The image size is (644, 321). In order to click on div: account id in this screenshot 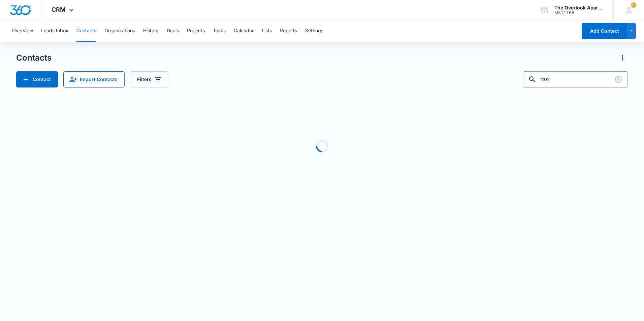, I will do `click(579, 13)`.